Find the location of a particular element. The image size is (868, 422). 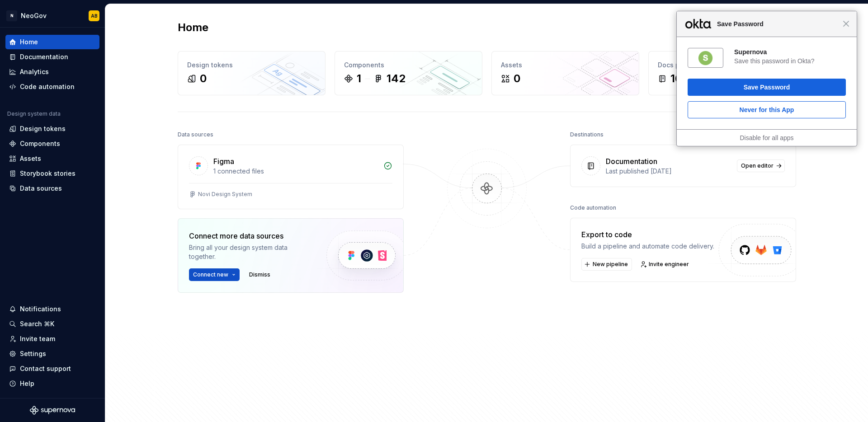

div: Analytics is located at coordinates (34, 72).